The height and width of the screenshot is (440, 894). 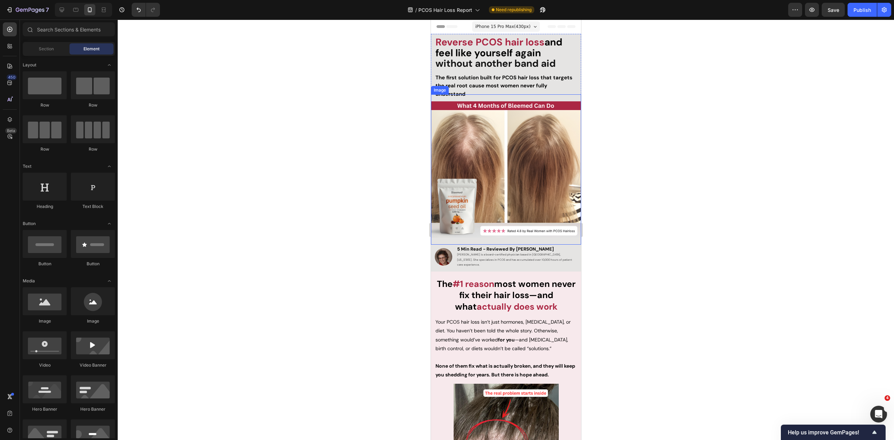 I want to click on img: gempages_583244777114305176-f7141d70-961c-4db1-b230-b911d0001b54.jpg, so click(x=13, y=237).